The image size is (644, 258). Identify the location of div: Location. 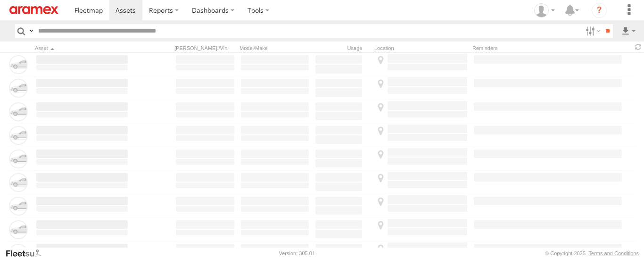
(421, 48).